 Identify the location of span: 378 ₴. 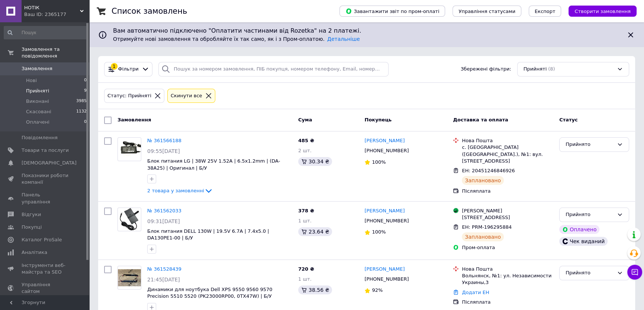
(306, 211).